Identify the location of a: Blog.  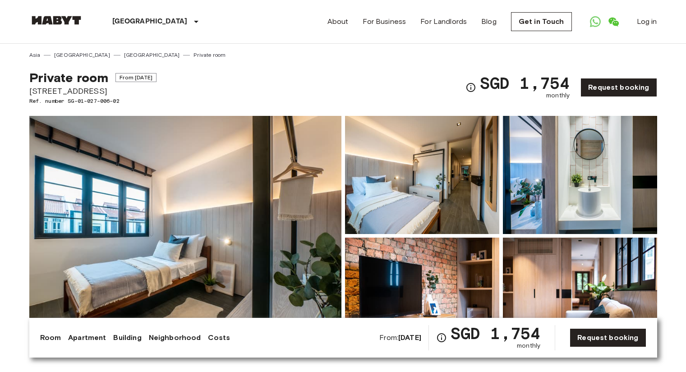
(489, 22).